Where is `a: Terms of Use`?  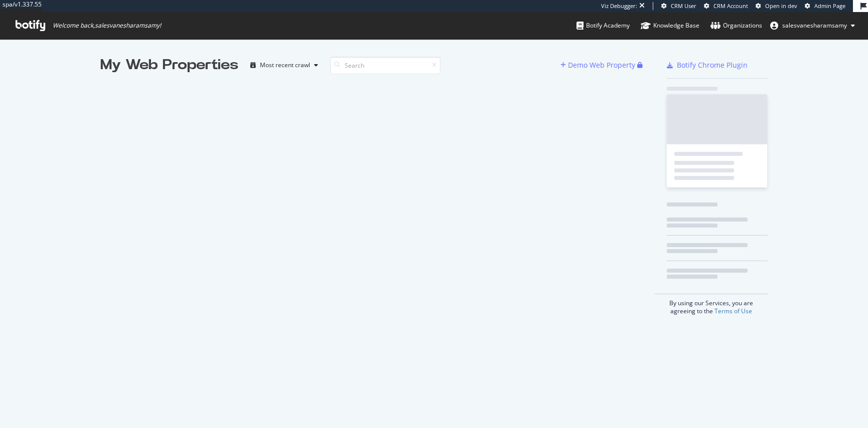 a: Terms of Use is located at coordinates (733, 311).